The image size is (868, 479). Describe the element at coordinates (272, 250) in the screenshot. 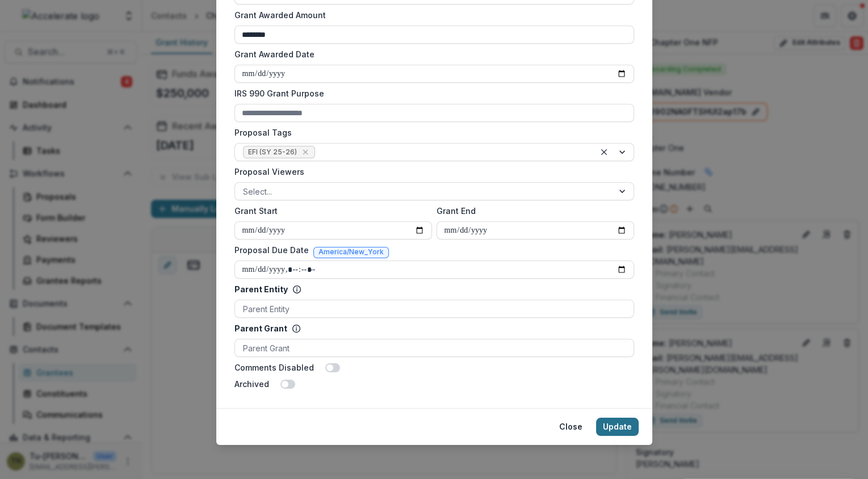

I see `label: Proposal Due Date` at that location.